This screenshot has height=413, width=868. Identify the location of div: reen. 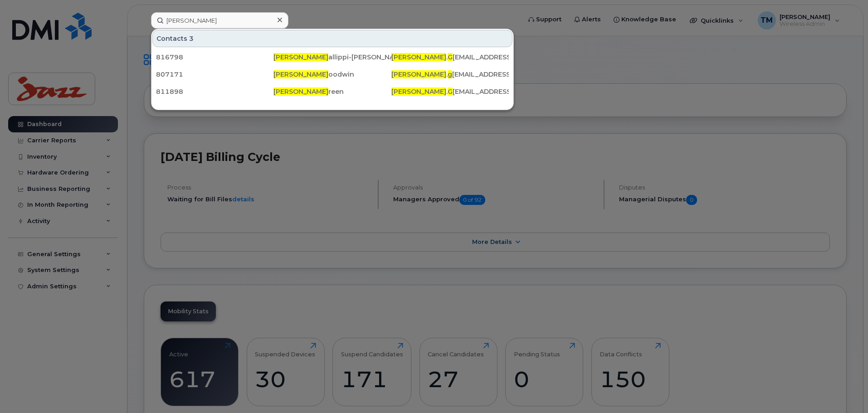
(332, 92).